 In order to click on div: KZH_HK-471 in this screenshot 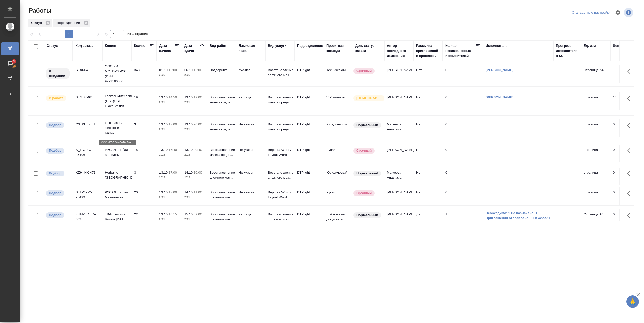, I will do `click(88, 173)`.